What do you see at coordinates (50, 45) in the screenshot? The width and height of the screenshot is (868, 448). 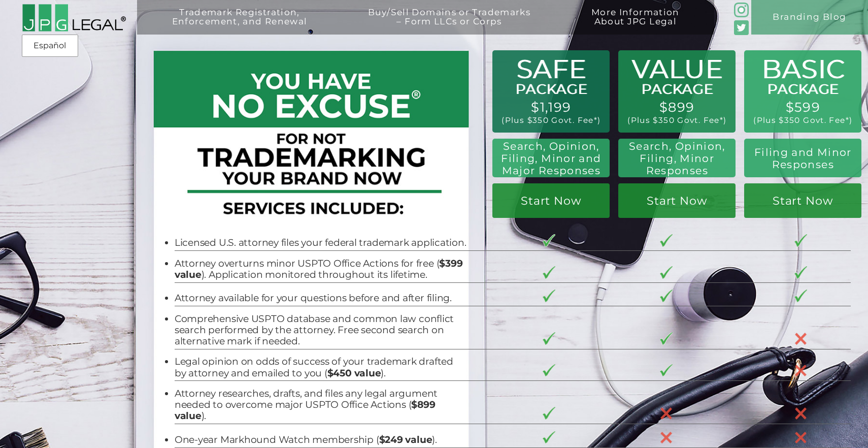 I see `a: Español` at bounding box center [50, 45].